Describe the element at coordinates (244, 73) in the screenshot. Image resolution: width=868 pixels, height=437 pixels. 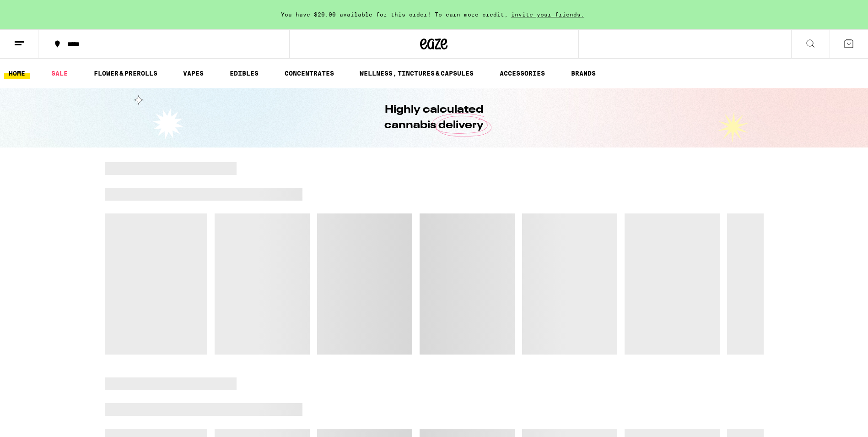
I see `a: EDIBLES` at that location.